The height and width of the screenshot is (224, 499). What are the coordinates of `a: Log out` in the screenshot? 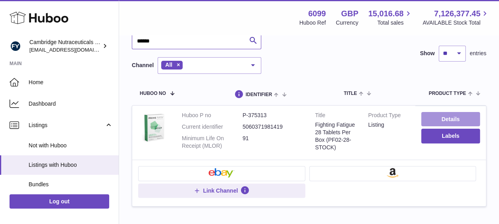 It's located at (59, 201).